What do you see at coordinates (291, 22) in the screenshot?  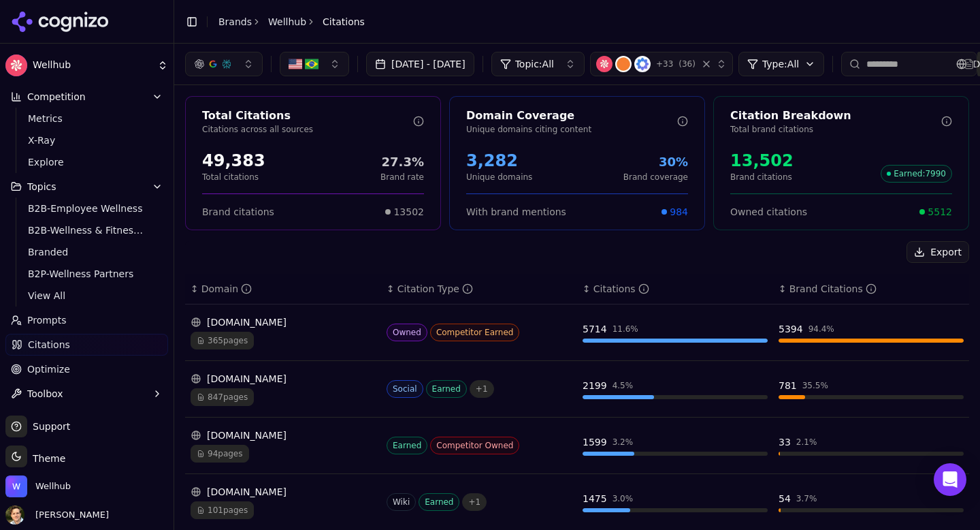 I see `nav: breadcrumb` at bounding box center [291, 22].